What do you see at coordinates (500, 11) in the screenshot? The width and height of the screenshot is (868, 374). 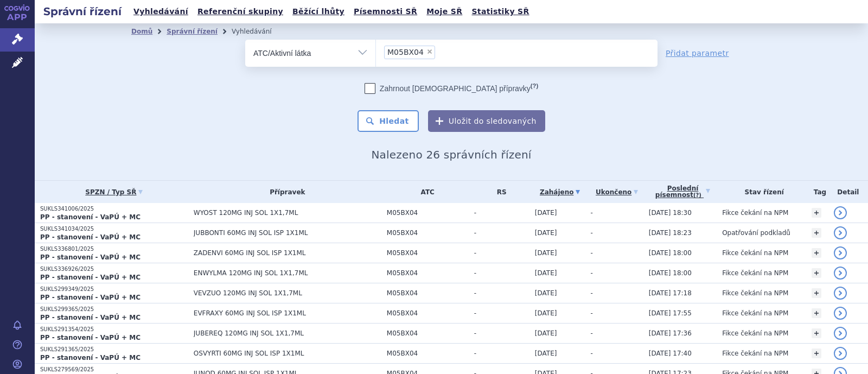 I see `a: Statistiky SŘ` at bounding box center [500, 11].